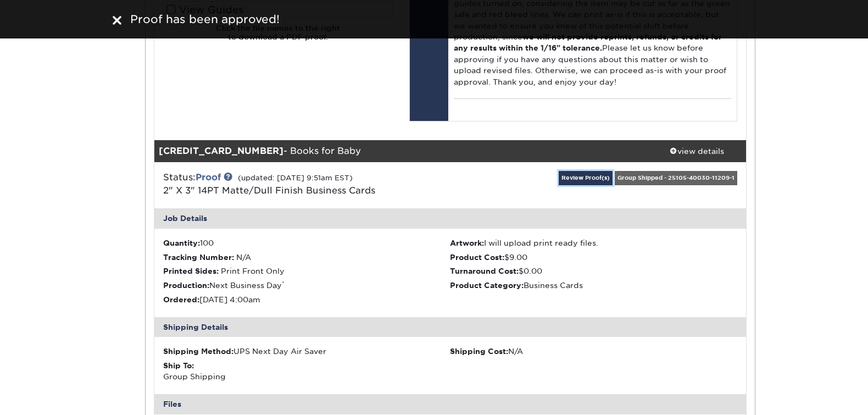 This screenshot has height=415, width=868. What do you see at coordinates (181, 243) in the screenshot?
I see `strong: Quantity:` at bounding box center [181, 243].